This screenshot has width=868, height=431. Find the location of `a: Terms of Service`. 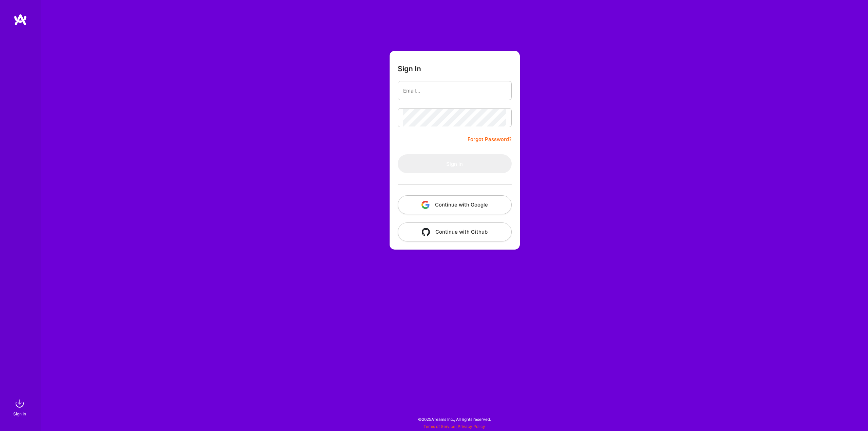

a: Terms of Service is located at coordinates (440, 426).